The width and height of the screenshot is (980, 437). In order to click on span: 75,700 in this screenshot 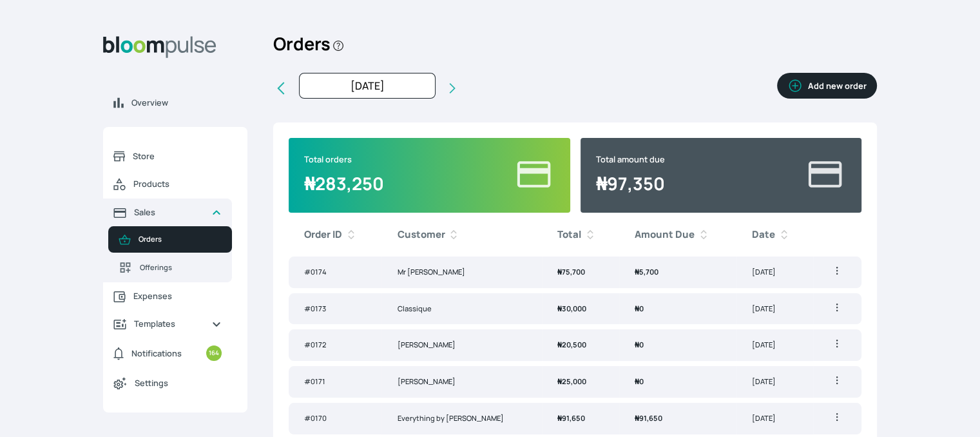, I will do `click(571, 271)`.